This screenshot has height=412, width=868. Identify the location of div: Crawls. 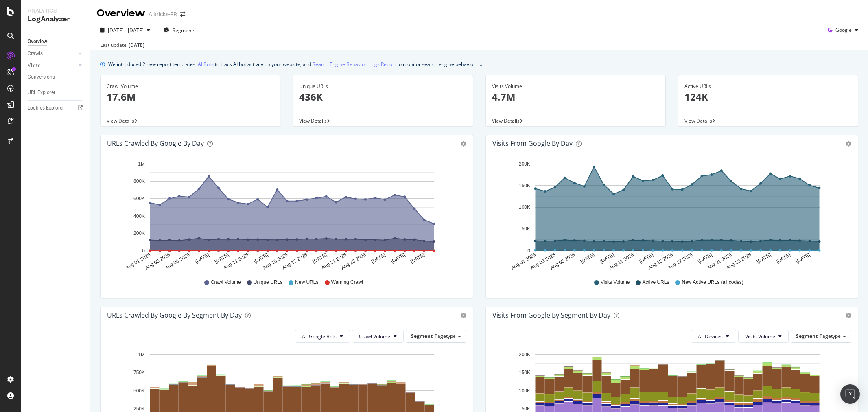
(35, 53).